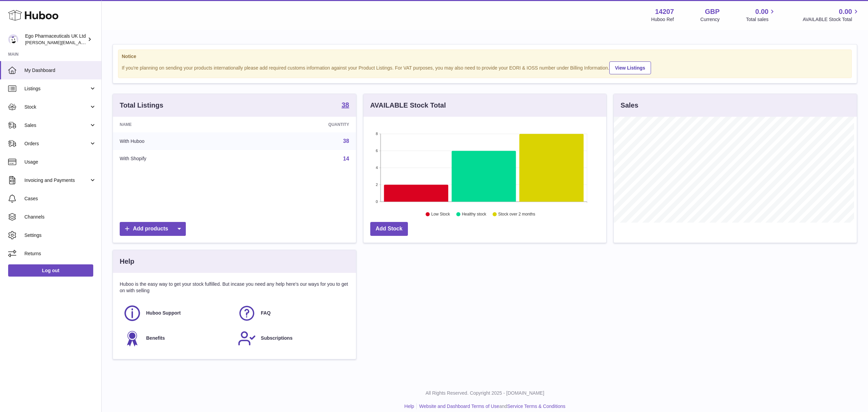 Image resolution: width=868 pixels, height=412 pixels. Describe the element at coordinates (51, 270) in the screenshot. I see `a: Log out` at that location.